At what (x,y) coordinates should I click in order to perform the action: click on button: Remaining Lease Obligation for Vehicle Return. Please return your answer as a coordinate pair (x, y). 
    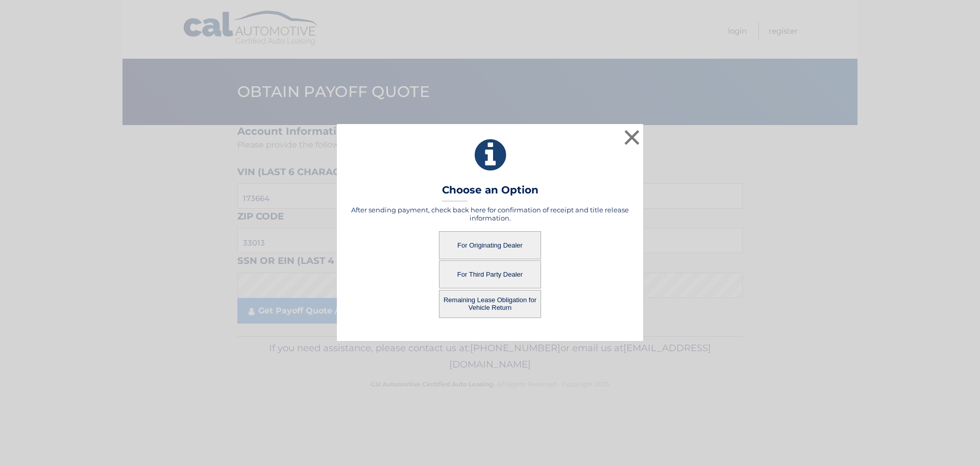
    Looking at the image, I should click on (490, 304).